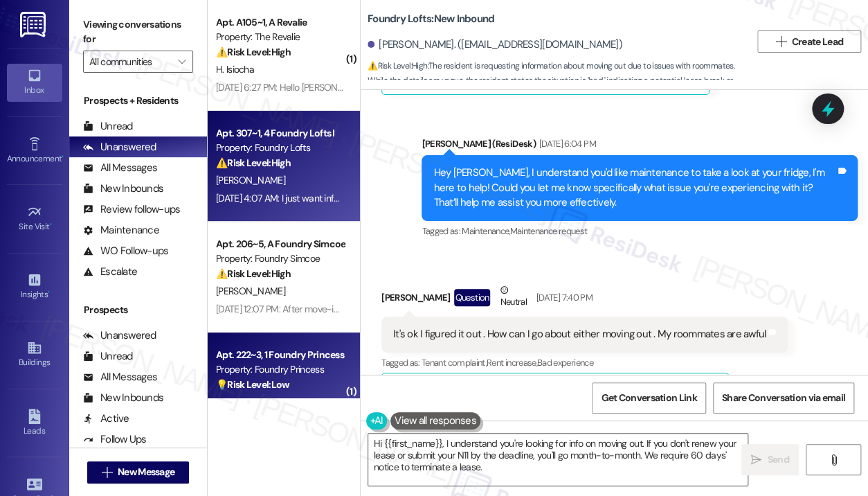 This screenshot has width=868, height=496. What do you see at coordinates (280, 355) in the screenshot?
I see `div: Apt. 222~3, 1 Foundry Princess` at bounding box center [280, 355].